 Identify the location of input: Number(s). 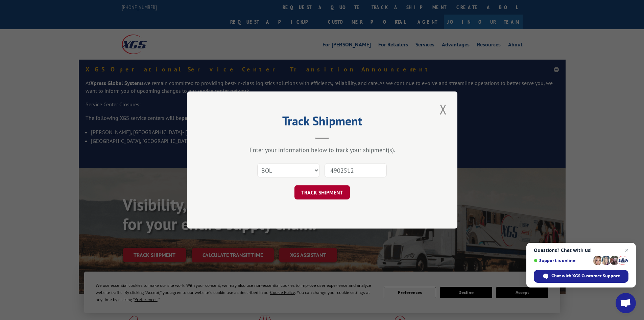
(356, 170).